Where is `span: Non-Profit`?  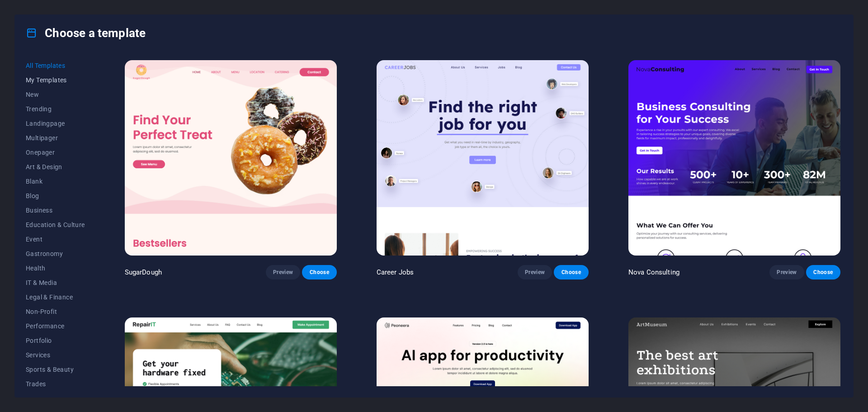
span: Non-Profit is located at coordinates (55, 312).